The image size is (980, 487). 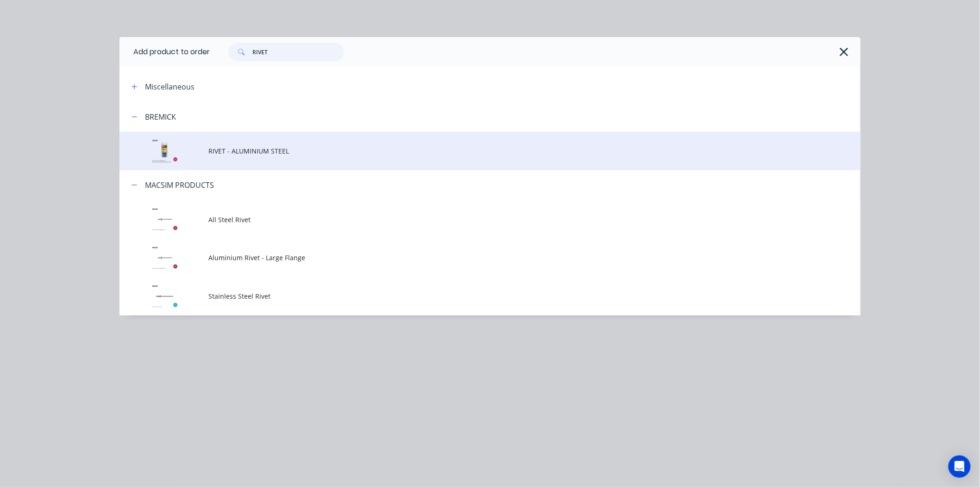 I want to click on div: Miscellaneous, so click(x=169, y=87).